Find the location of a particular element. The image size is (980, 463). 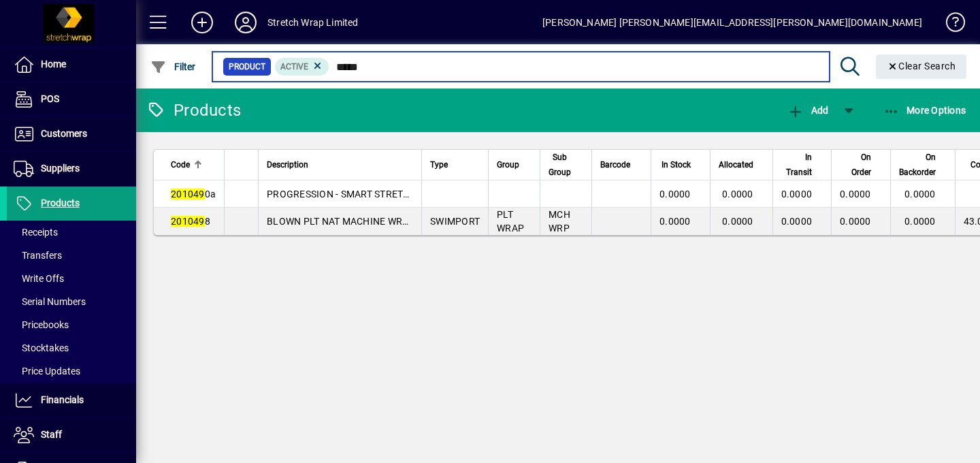

span: Clear Search is located at coordinates (921, 66).